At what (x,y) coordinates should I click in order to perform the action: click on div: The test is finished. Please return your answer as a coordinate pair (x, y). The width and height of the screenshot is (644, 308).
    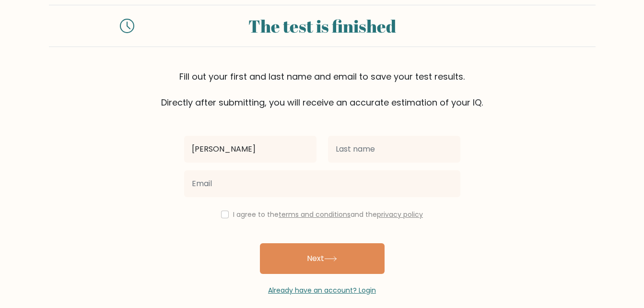
    Looking at the image, I should click on (322, 26).